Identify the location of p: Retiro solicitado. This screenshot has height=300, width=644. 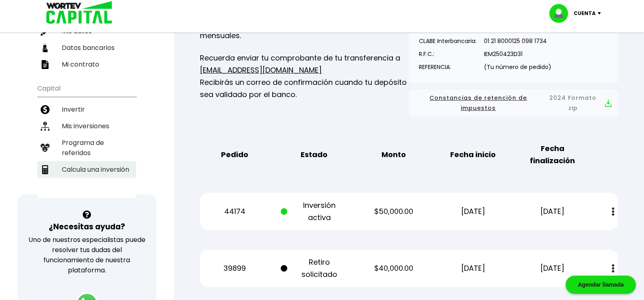
(314, 268).